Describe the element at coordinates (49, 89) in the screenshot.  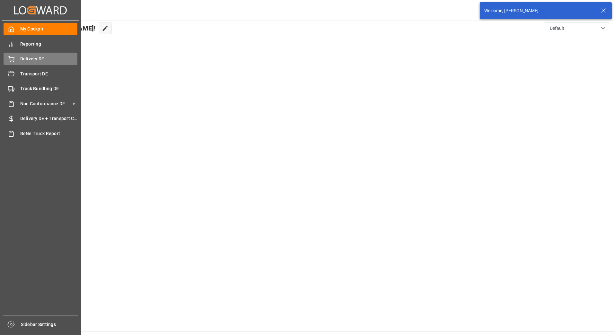
I see `span: Truck Bundling DE` at that location.